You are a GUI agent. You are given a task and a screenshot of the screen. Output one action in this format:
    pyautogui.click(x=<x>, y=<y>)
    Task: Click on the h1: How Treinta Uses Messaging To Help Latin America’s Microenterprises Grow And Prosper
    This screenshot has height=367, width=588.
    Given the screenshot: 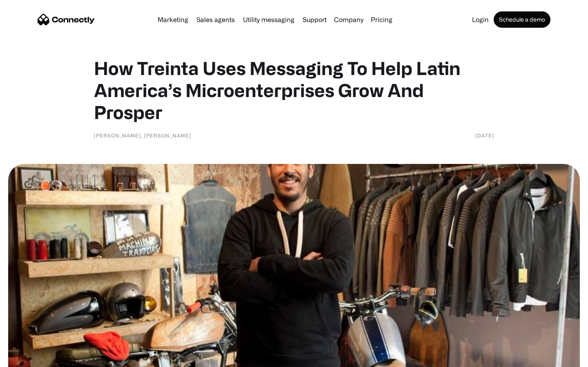 What is the action you would take?
    pyautogui.click(x=294, y=91)
    